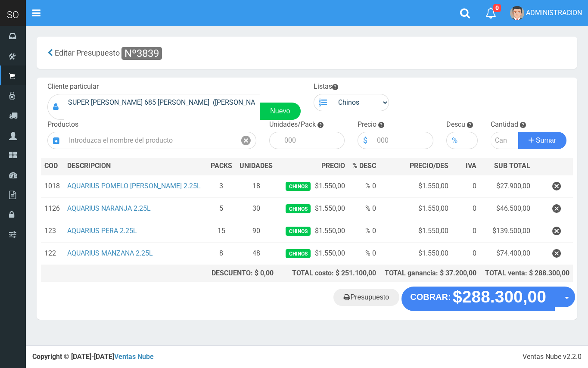 The image size is (588, 368). I want to click on td: 5, so click(221, 208).